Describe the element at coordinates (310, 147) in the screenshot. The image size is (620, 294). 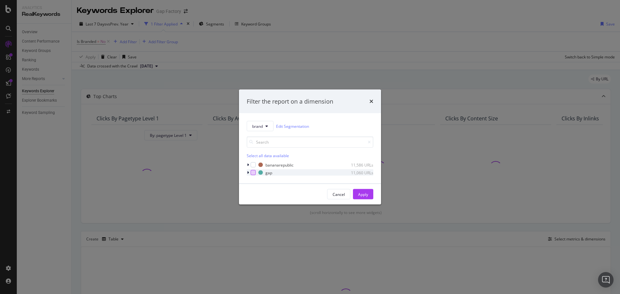
I see `div: modal` at that location.